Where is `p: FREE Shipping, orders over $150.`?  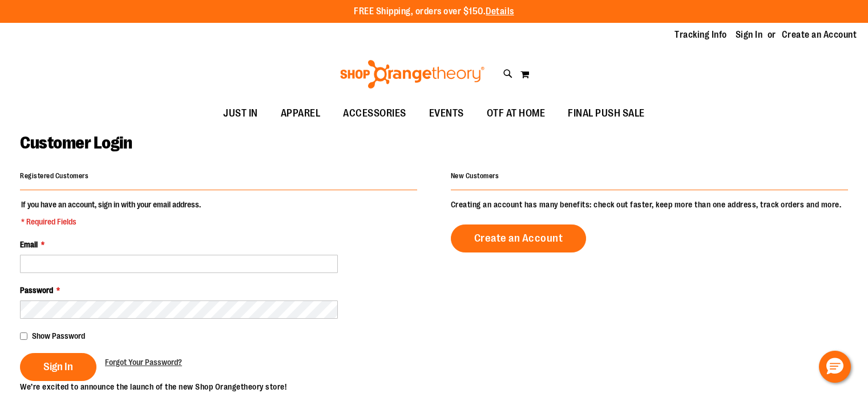
p: FREE Shipping, orders over $150. is located at coordinates (434, 12).